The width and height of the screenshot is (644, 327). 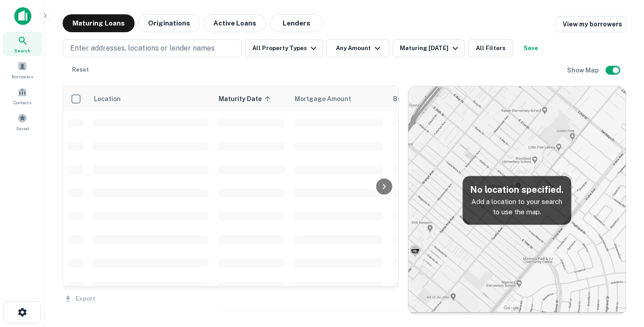 What do you see at coordinates (490, 48) in the screenshot?
I see `button: All Filters` at bounding box center [490, 48].